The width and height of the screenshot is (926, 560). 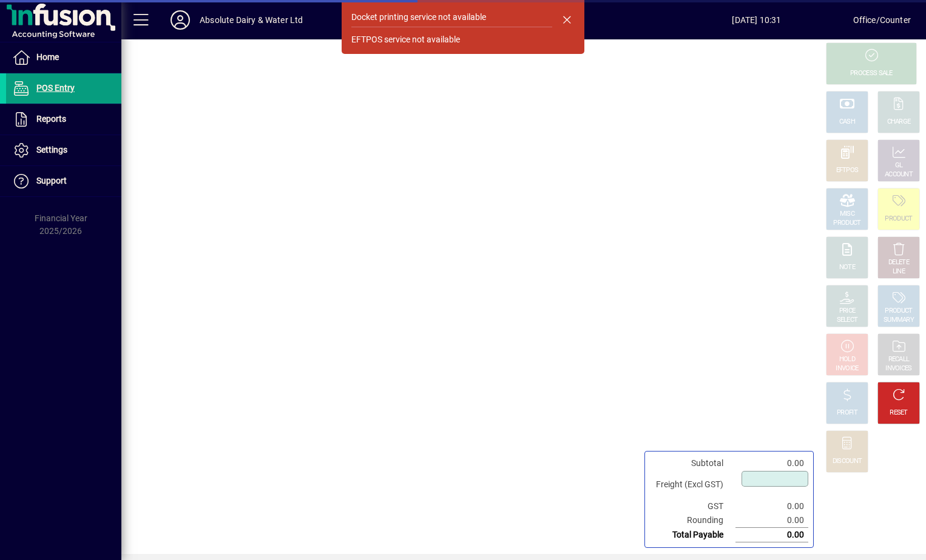 What do you see at coordinates (55, 87) in the screenshot?
I see `span: POS Entry` at bounding box center [55, 87].